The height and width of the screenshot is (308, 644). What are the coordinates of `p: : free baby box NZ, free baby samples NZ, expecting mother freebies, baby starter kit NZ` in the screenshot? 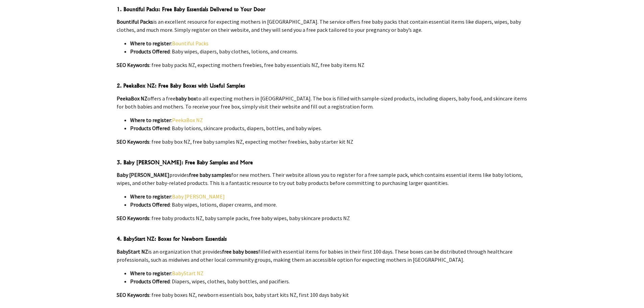 It's located at (322, 141).